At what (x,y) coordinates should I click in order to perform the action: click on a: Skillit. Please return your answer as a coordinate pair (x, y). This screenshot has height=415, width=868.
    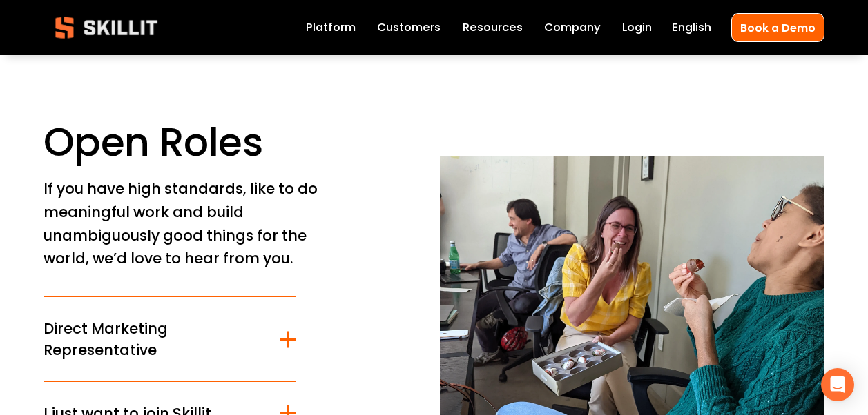
    Looking at the image, I should click on (107, 27).